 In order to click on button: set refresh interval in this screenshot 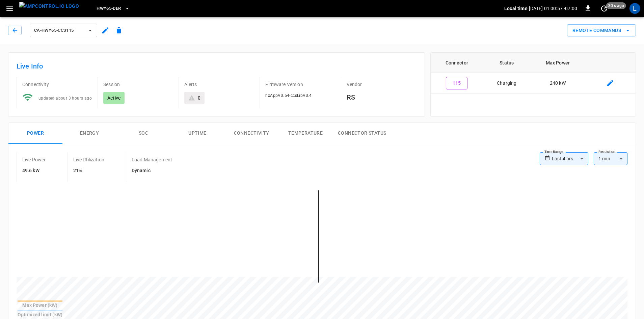, I will do `click(604, 9)`.